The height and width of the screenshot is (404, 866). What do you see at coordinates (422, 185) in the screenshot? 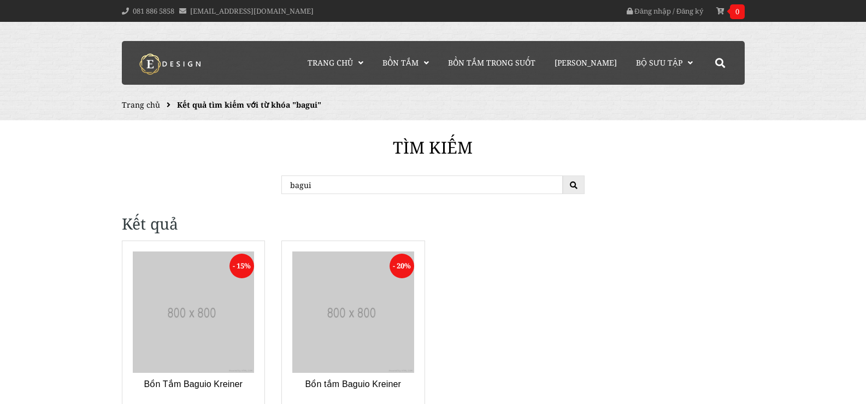
I see `input: Tìm kiếm ...` at bounding box center [422, 185].